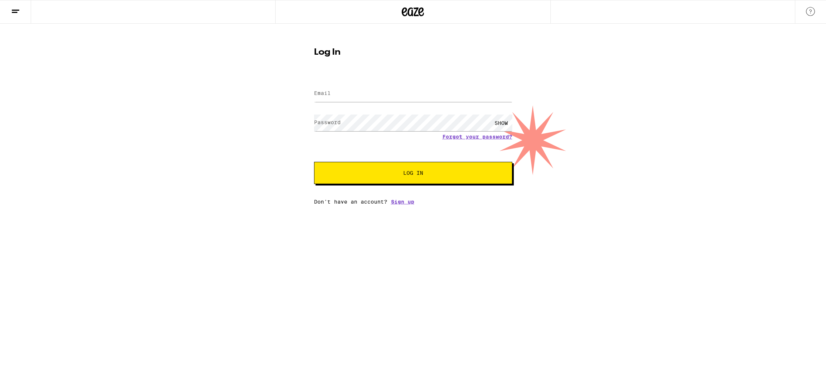 The image size is (826, 378). Describe the element at coordinates (413, 52) in the screenshot. I see `h1: Log In` at that location.